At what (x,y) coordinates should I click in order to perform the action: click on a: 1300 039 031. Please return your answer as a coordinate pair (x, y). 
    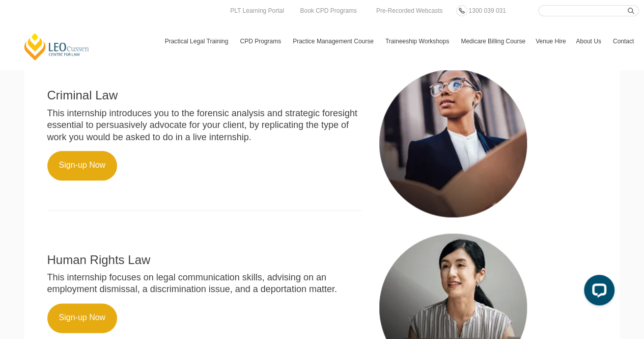
    Looking at the image, I should click on (487, 11).